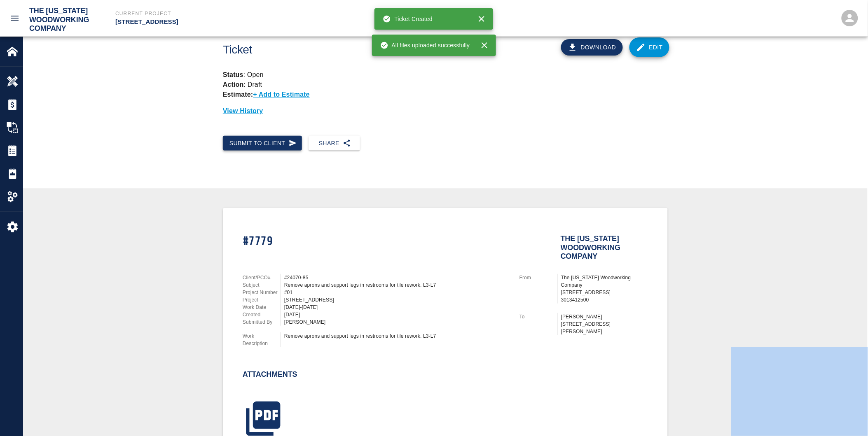 Image resolution: width=868 pixels, height=436 pixels. I want to click on p: Submitted By, so click(262, 323).